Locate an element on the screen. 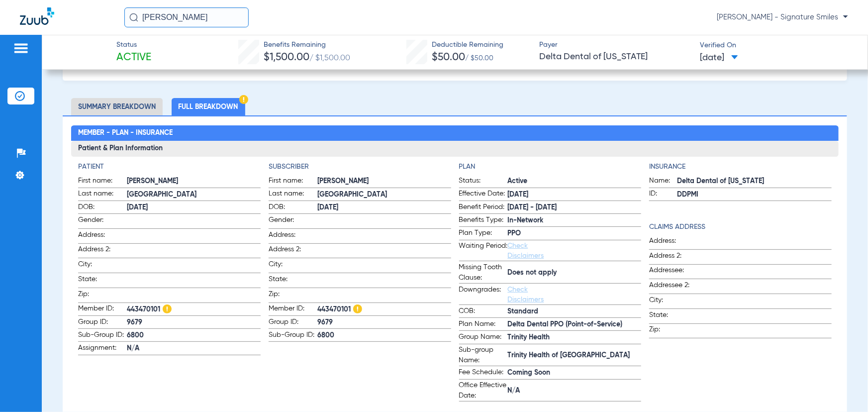 The image size is (868, 412). span: Name: is located at coordinates (663, 182).